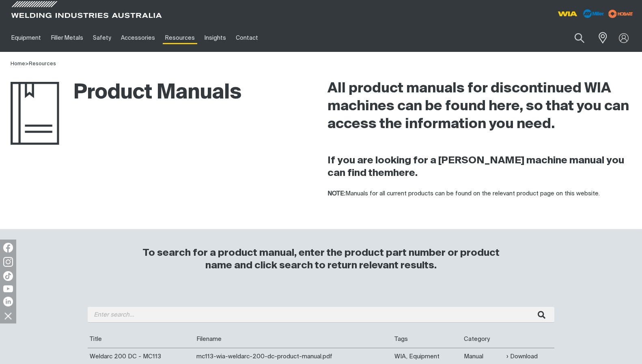 This screenshot has height=364, width=642. Describe the element at coordinates (294, 339) in the screenshot. I see `th: Filename` at that location.